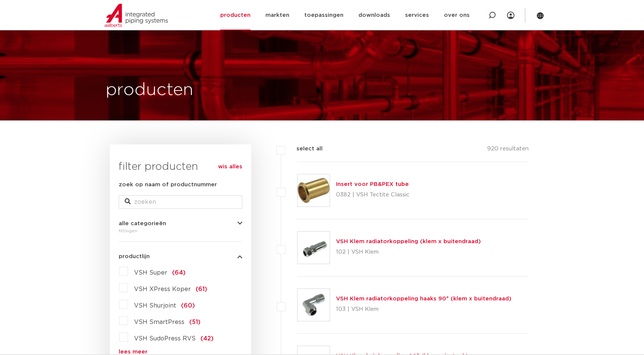 Image resolution: width=644 pixels, height=355 pixels. Describe the element at coordinates (180, 223) in the screenshot. I see `button: alle categorieën` at that location.